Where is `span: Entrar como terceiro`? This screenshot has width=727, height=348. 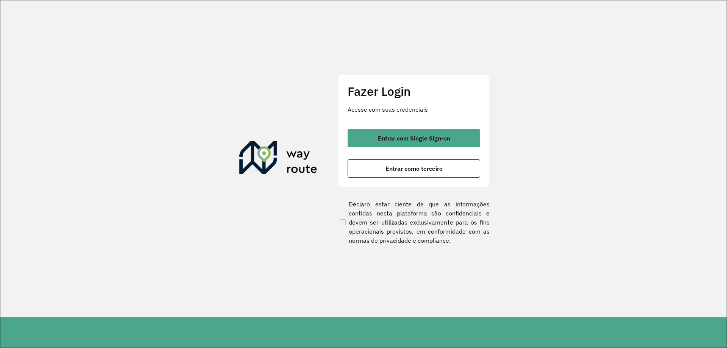
span: Entrar como terceiro is located at coordinates (414, 168).